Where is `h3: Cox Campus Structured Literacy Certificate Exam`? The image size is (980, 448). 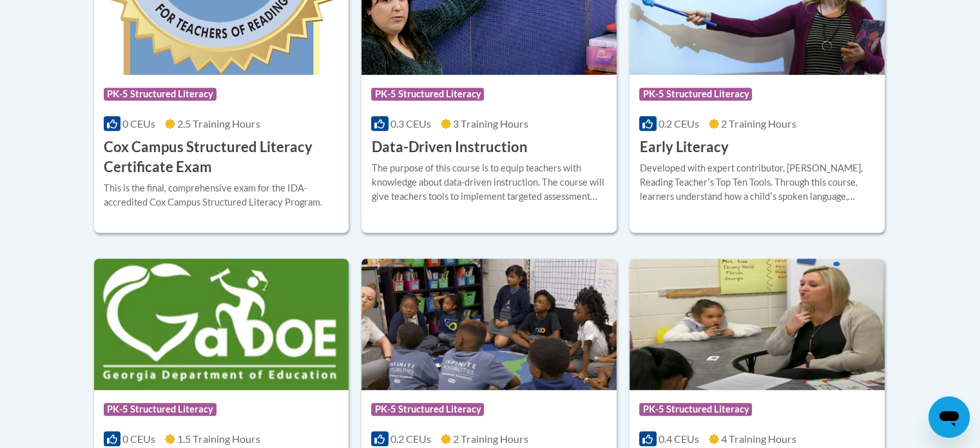
h3: Cox Campus Structured Literacy Certificate Exam is located at coordinates (221, 157).